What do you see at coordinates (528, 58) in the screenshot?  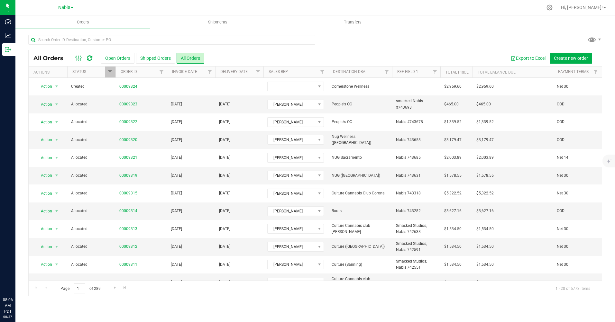 I see `button: Export to Excel` at bounding box center [528, 58].